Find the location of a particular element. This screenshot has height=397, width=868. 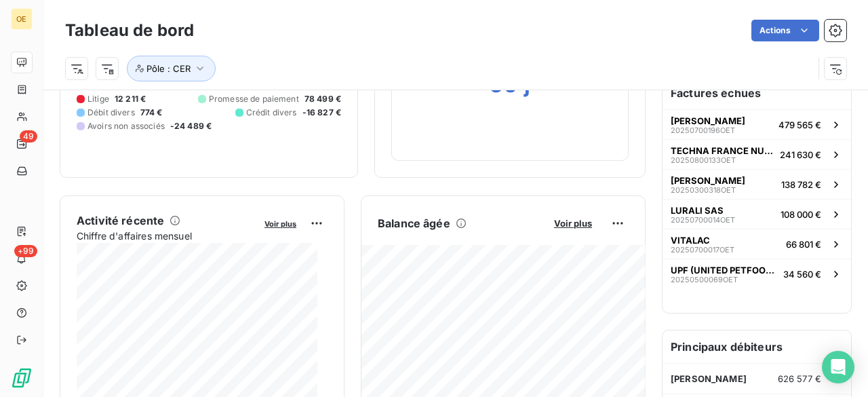

h6: Activité récente is located at coordinates (120, 221).